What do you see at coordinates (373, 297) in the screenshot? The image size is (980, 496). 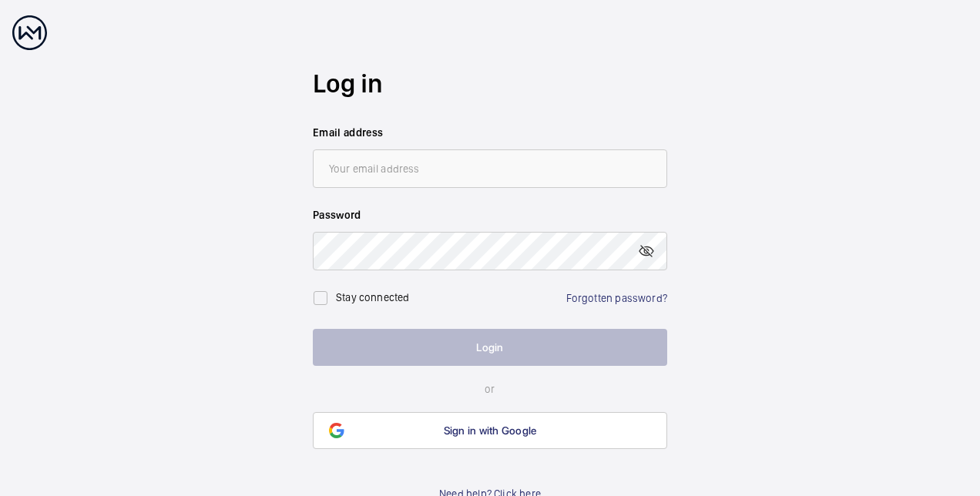 I see `label: Stay connected` at bounding box center [373, 297].